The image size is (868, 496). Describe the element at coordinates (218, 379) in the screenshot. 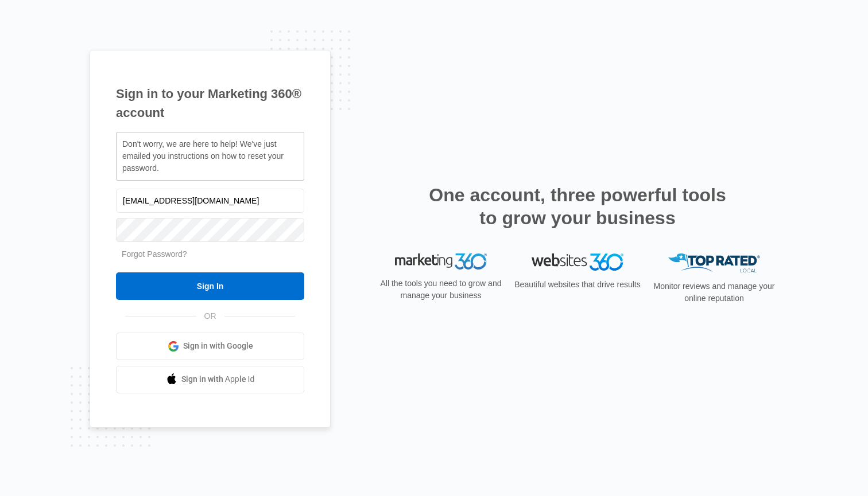

I see `span: Sign in with Apple Id` at that location.